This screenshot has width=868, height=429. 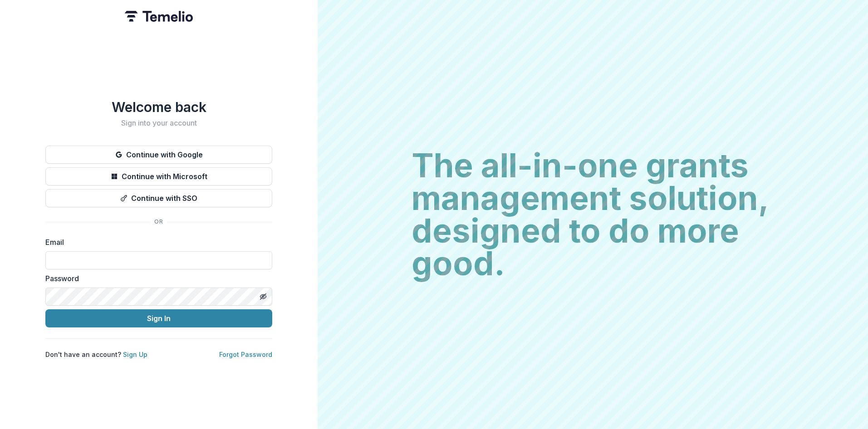 What do you see at coordinates (159, 107) in the screenshot?
I see `h1: Welcome back` at bounding box center [159, 107].